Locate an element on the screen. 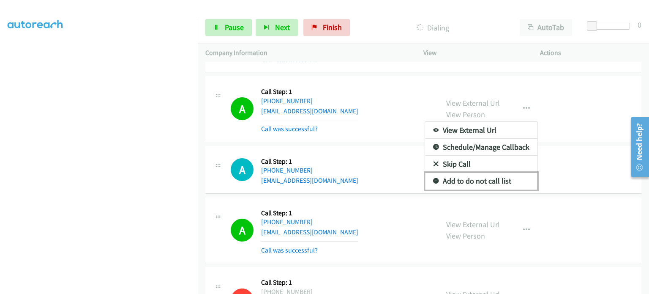  div: Open Resource Center is located at coordinates (15, 33).